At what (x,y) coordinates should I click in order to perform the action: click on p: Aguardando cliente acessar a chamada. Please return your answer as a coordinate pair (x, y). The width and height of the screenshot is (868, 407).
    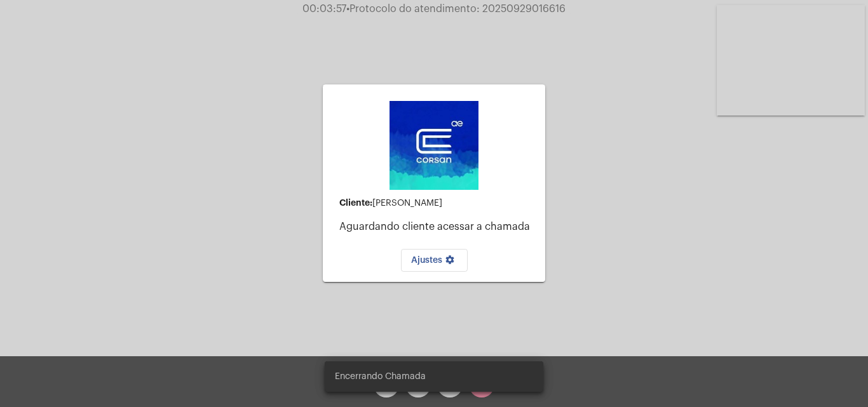
    Looking at the image, I should click on (437, 226).